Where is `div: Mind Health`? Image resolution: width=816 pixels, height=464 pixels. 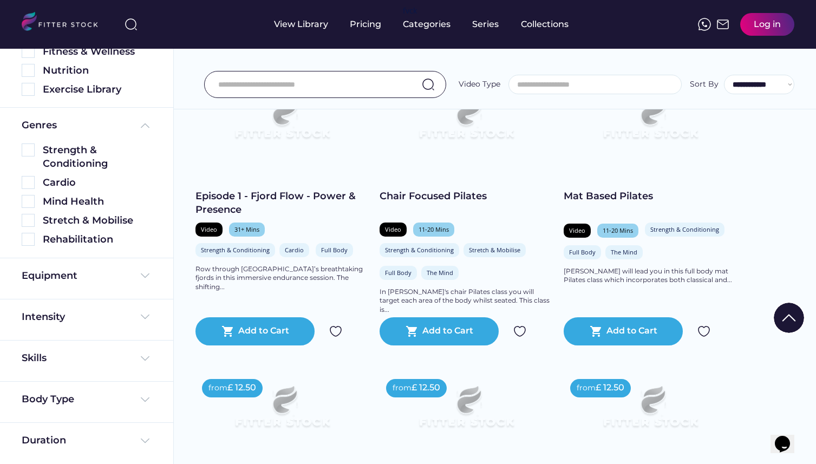
div: Mind Health is located at coordinates (97, 201).